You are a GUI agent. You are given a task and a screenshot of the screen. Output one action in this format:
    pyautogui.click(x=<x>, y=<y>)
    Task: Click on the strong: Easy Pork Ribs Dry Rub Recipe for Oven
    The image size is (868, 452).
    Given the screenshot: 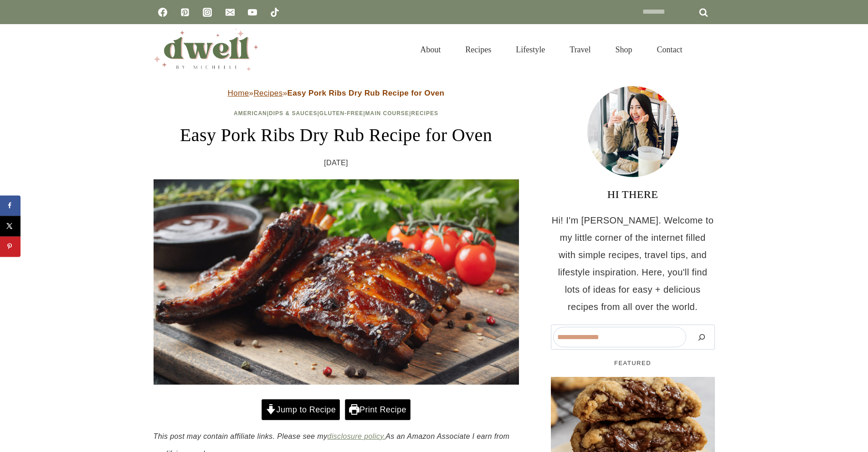 What is the action you would take?
    pyautogui.click(x=365, y=93)
    